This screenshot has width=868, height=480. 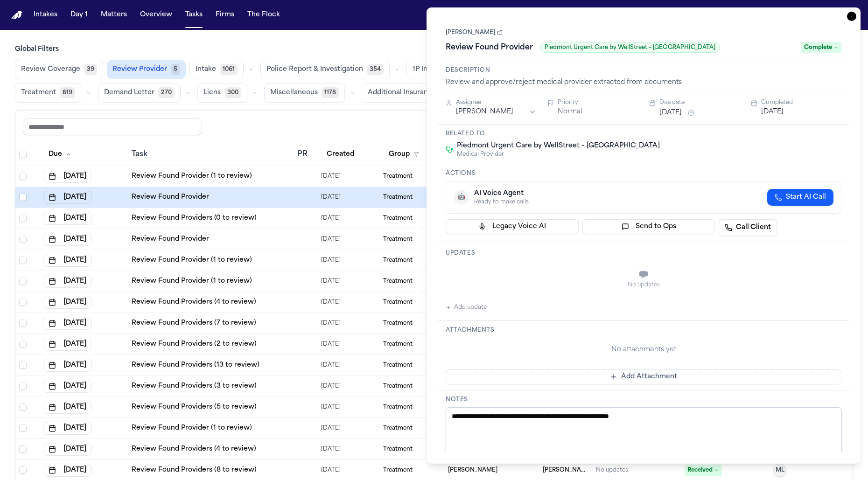 What do you see at coordinates (222, 93) in the screenshot?
I see `button: Liens300` at bounding box center [222, 93].